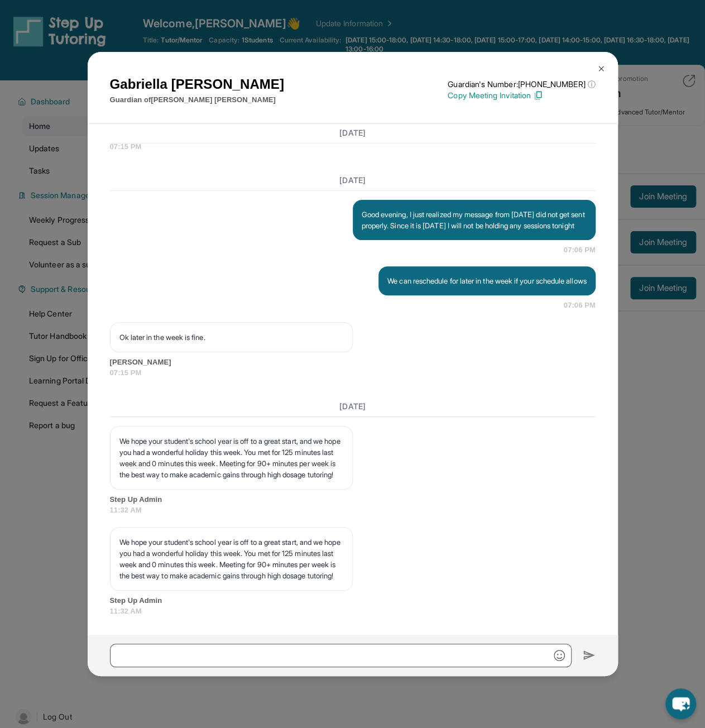 The height and width of the screenshot is (728, 705). Describe the element at coordinates (522, 95) in the screenshot. I see `p: Copy Meeting Invitation` at that location.